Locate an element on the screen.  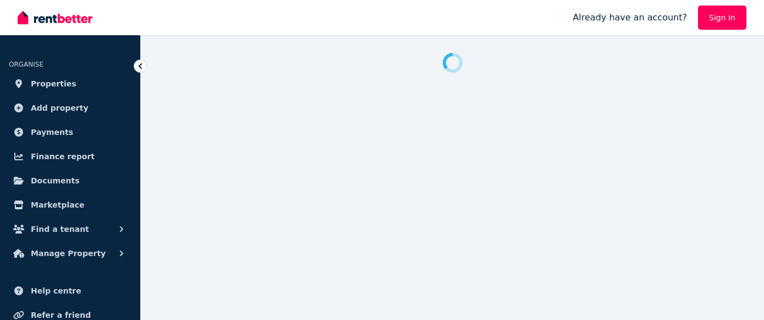
span: Payments is located at coordinates (52, 132).